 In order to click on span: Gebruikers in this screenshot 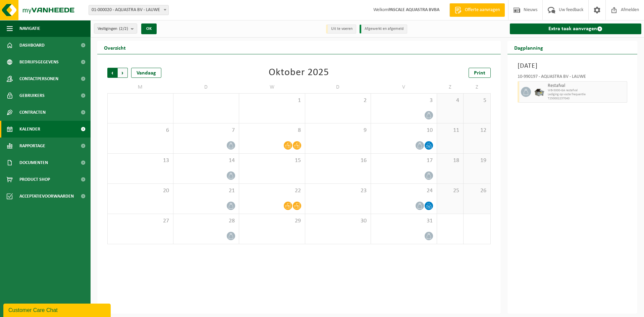, I will do `click(32, 96)`.